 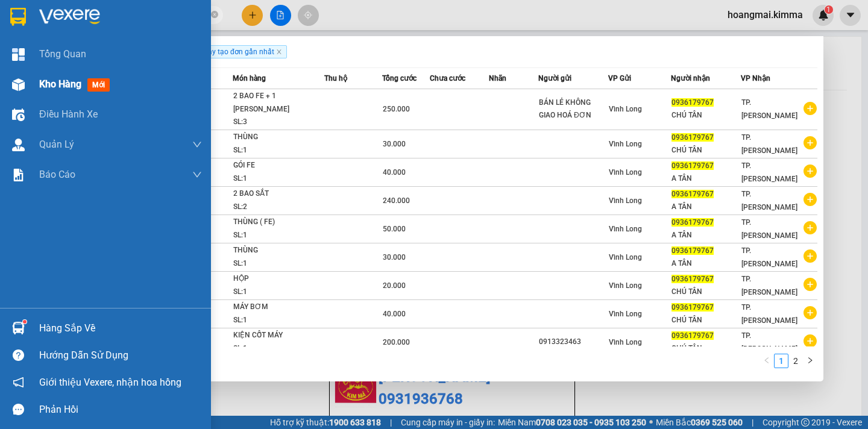 What do you see at coordinates (279, 52) in the screenshot?
I see `span: close` at bounding box center [279, 52].